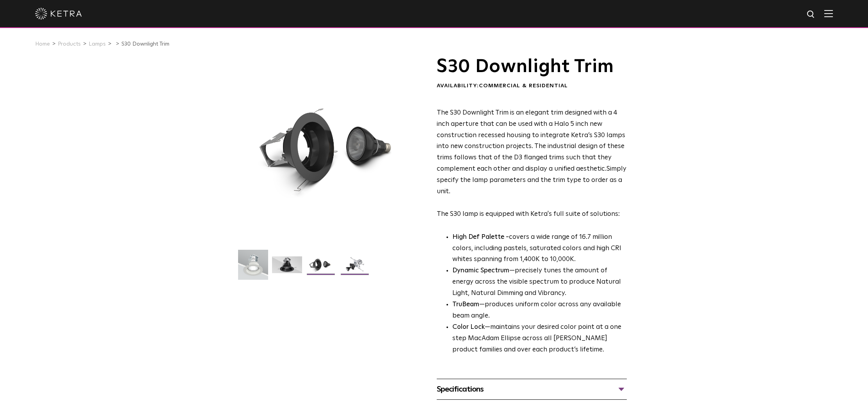  I want to click on a: Products, so click(69, 44).